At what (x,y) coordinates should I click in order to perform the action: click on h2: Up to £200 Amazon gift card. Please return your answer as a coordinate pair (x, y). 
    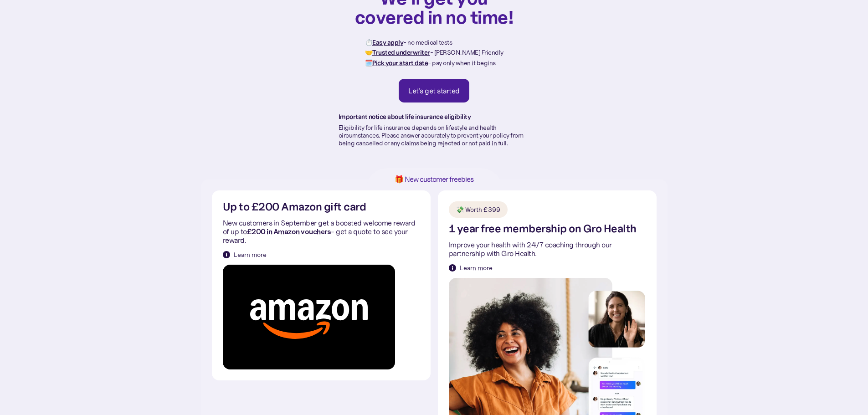
    Looking at the image, I should click on (294, 206).